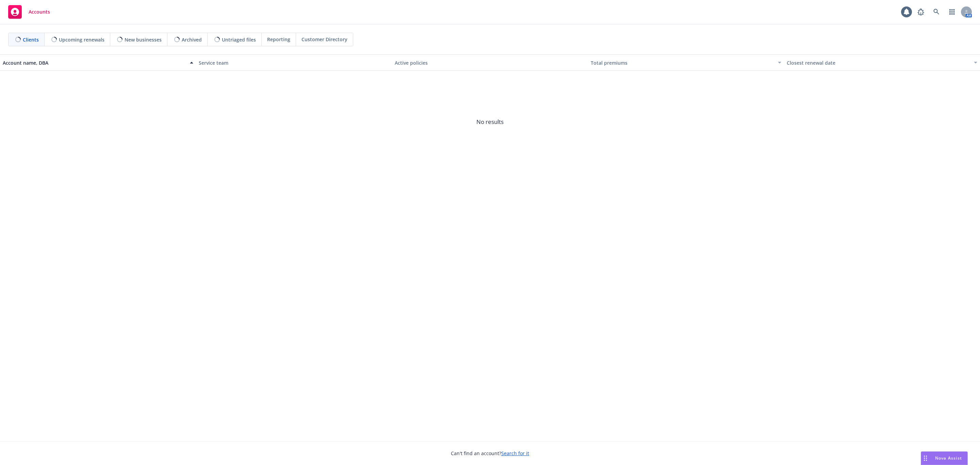 The image size is (980, 465). I want to click on div: Service team, so click(294, 63).